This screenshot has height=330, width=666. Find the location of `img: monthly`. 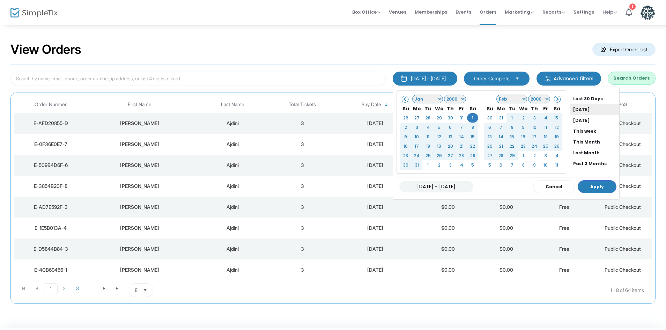

img: monthly is located at coordinates (404, 79).